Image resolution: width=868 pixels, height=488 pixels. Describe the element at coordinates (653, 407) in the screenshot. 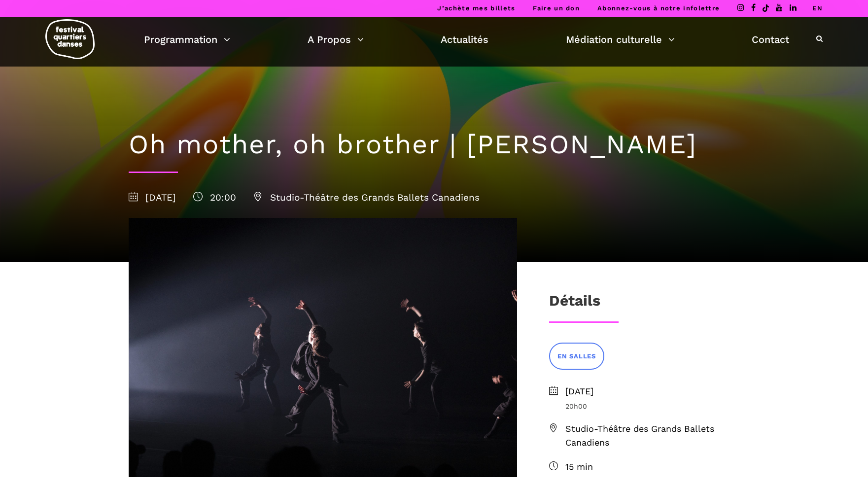

I see `span: 20h00` at that location.